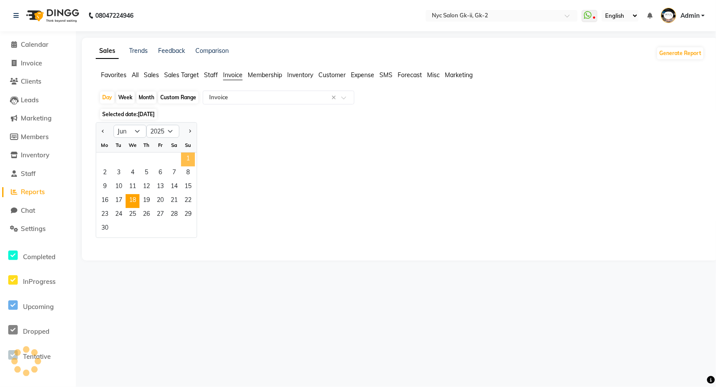  Describe the element at coordinates (28, 210) in the screenshot. I see `span: Chat` at that location.